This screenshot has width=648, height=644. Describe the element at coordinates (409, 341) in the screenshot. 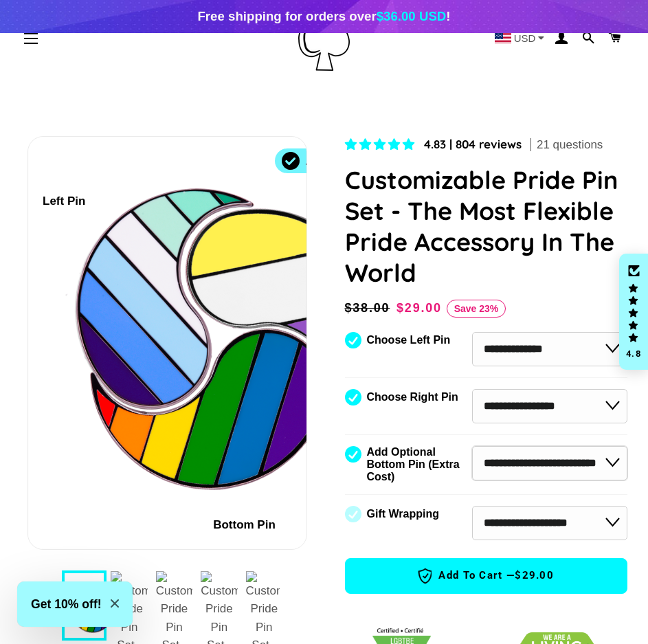

I see `label: Choose Left Pin` at that location.